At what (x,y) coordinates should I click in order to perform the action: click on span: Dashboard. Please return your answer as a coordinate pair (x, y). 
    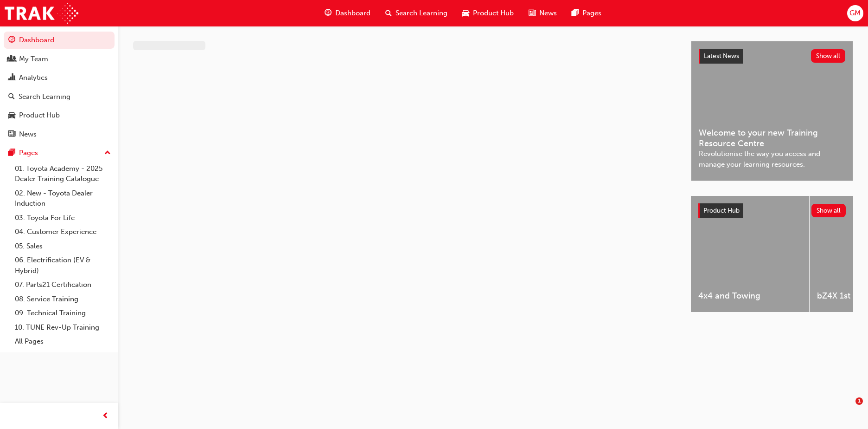
    Looking at the image, I should click on (353, 13).